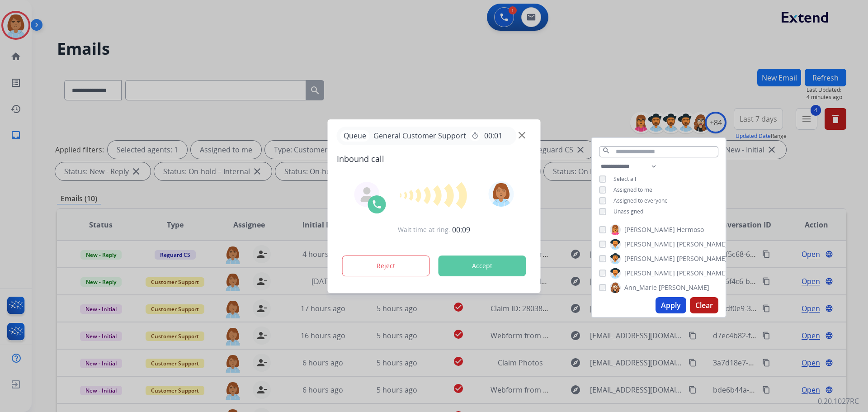 Image resolution: width=868 pixels, height=412 pixels. I want to click on span: Assigned to everyone, so click(640, 200).